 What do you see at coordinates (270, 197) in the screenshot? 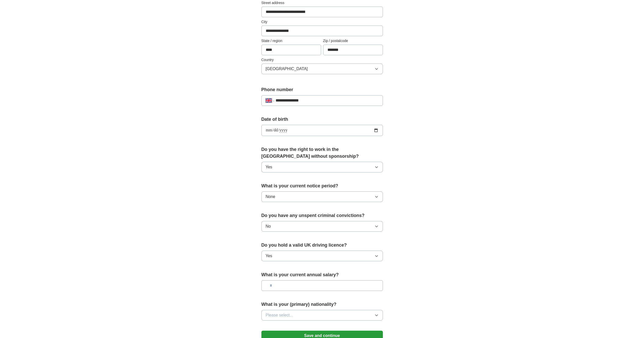
I see `span: None` at bounding box center [270, 197].